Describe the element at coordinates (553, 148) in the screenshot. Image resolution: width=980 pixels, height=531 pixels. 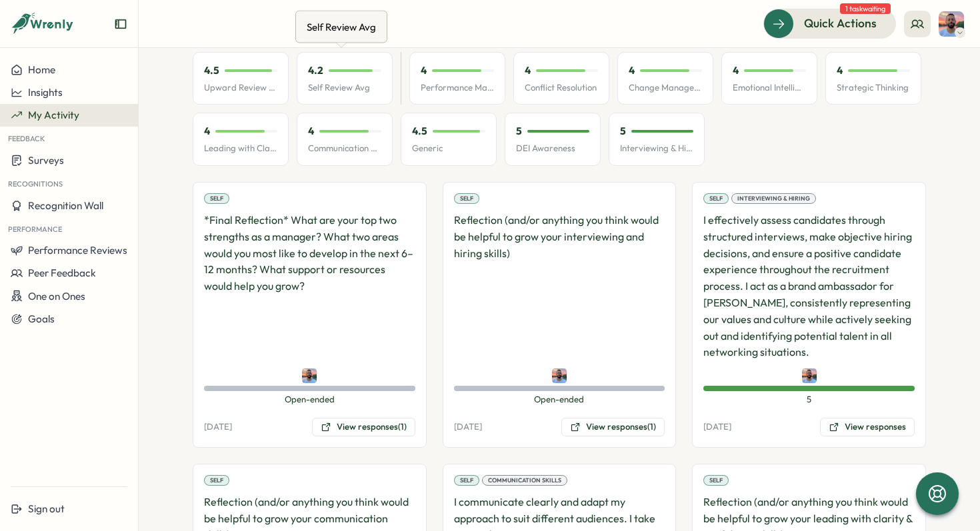
I see `p: DEI Awareness` at that location.